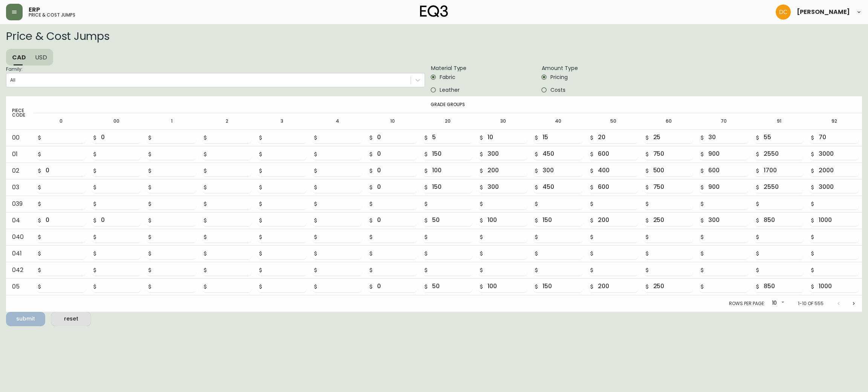 Image resolution: width=868 pixels, height=392 pixels. What do you see at coordinates (810, 304) in the screenshot?
I see `p: 1-10 of 555` at bounding box center [810, 304].